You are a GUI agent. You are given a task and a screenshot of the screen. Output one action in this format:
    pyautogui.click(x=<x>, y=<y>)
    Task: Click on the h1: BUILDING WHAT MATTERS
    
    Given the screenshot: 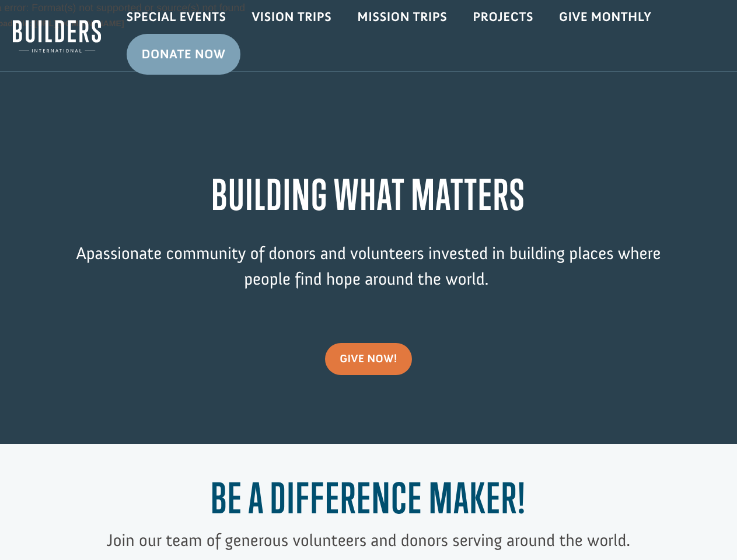 What is the action you would take?
    pyautogui.click(x=368, y=197)
    